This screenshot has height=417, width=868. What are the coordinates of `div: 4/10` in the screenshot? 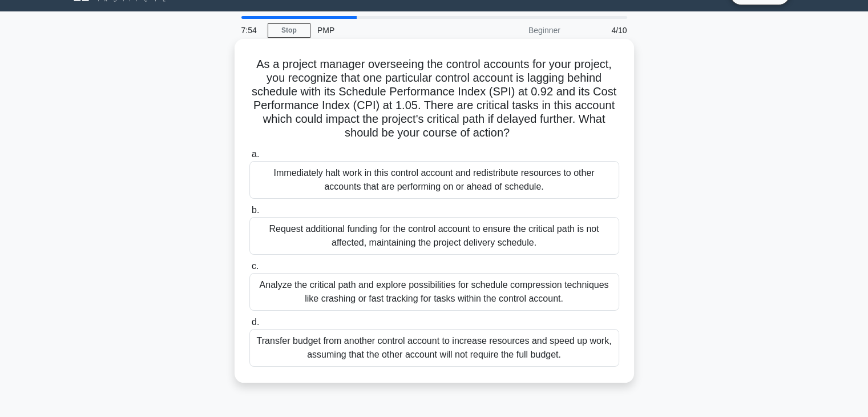 It's located at (600, 30).